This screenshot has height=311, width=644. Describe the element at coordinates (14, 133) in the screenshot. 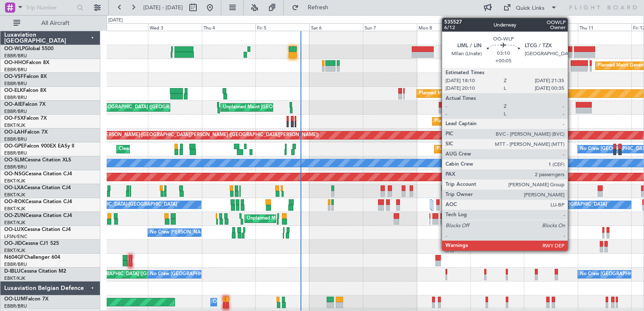

I see `span: OO-LAH` at that location.